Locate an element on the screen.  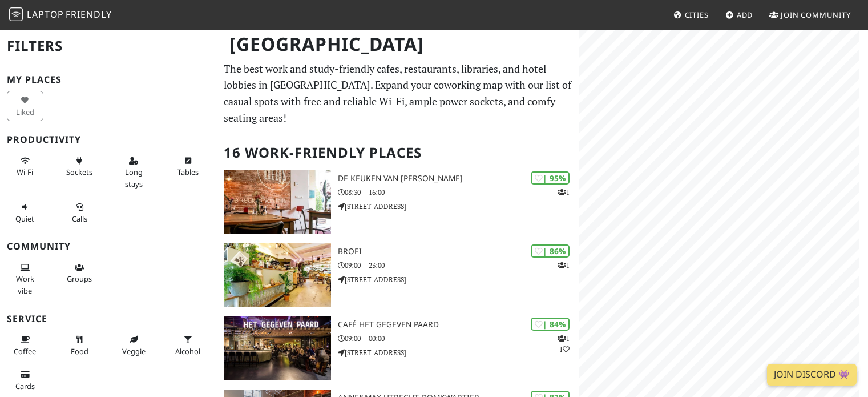
button: Calls is located at coordinates (79, 212).